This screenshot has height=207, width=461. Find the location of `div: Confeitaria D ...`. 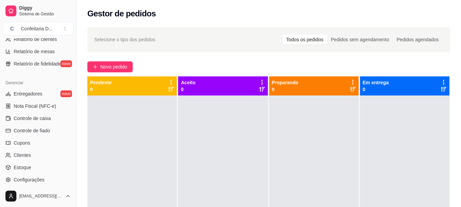

div: Confeitaria D ... is located at coordinates (36, 29).